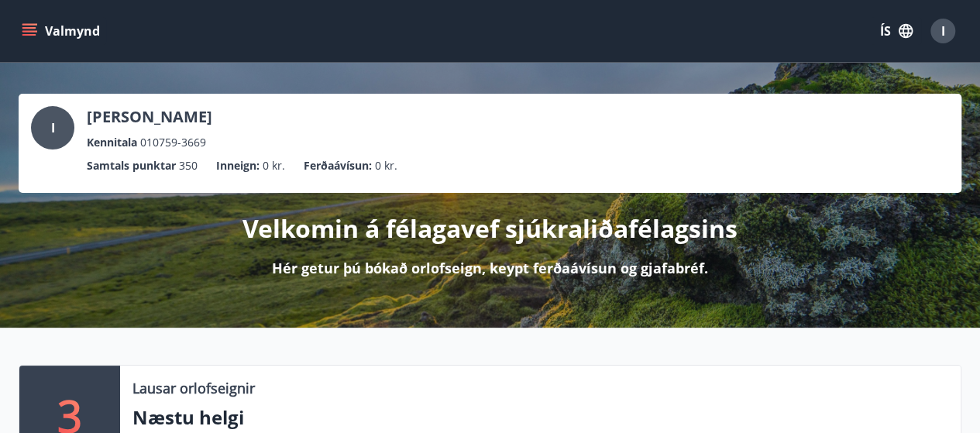 This screenshot has width=980, height=433. Describe the element at coordinates (897, 31) in the screenshot. I see `button: ÍS` at that location.